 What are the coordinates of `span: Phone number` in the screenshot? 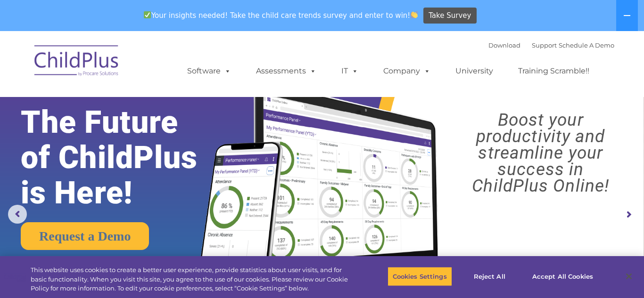 It's located at (151, 104).